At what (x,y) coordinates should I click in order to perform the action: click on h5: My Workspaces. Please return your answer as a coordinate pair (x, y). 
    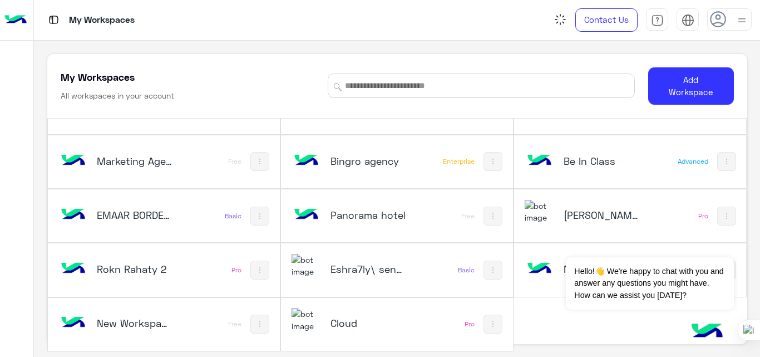
    Looking at the image, I should click on (97, 77).